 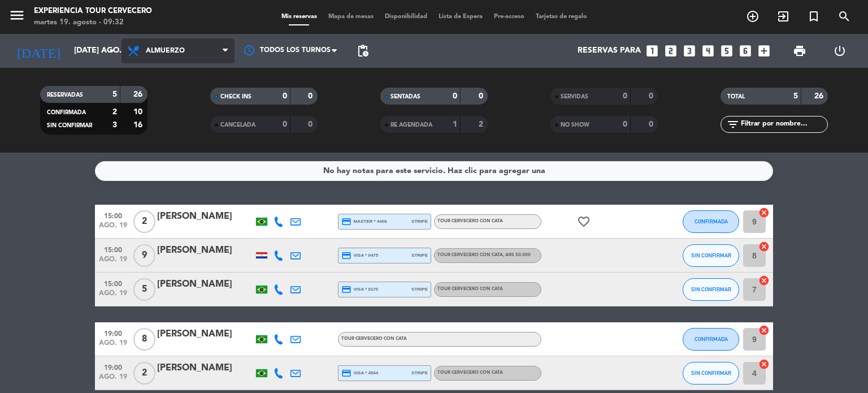 What do you see at coordinates (783, 124) in the screenshot?
I see `input: Filtrar por nombre...` at bounding box center [783, 124].